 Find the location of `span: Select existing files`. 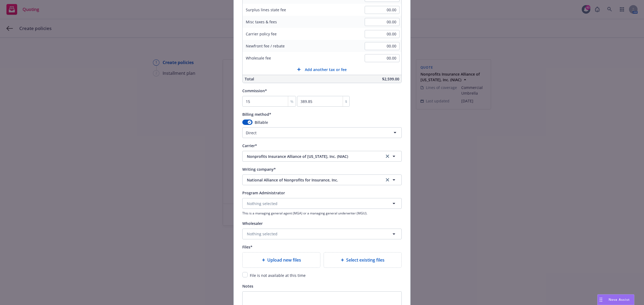

span: Select existing files is located at coordinates (365, 260).